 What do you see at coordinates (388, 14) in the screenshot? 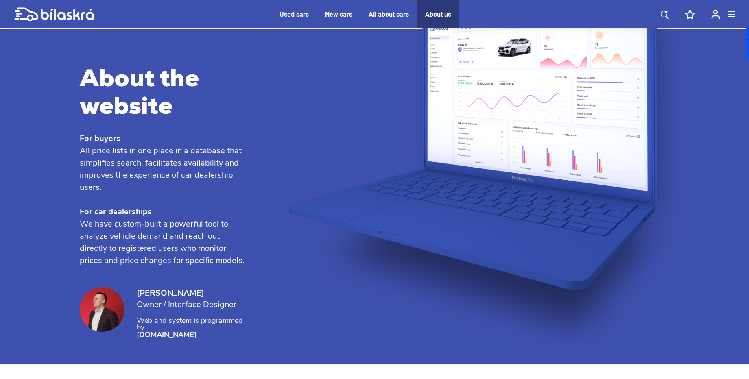
I see `a: All about cars` at bounding box center [388, 14].